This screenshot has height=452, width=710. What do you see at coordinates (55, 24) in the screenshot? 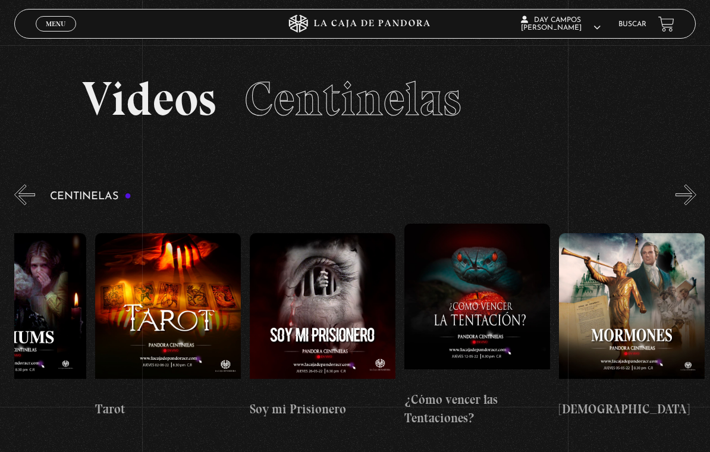
I see `span: Menu` at bounding box center [55, 24].